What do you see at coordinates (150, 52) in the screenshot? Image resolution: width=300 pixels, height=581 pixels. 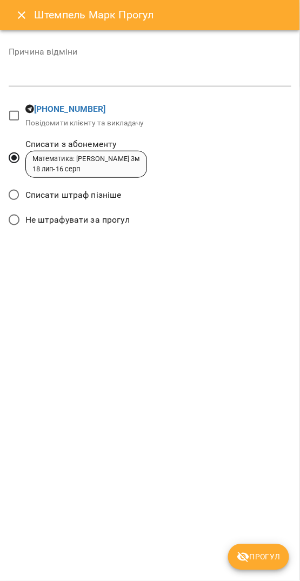 I see `label: Причина відміни` at bounding box center [150, 52].